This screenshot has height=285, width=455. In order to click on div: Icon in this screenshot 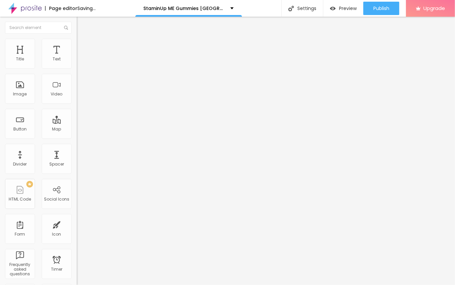, I will do `click(57, 234)`.